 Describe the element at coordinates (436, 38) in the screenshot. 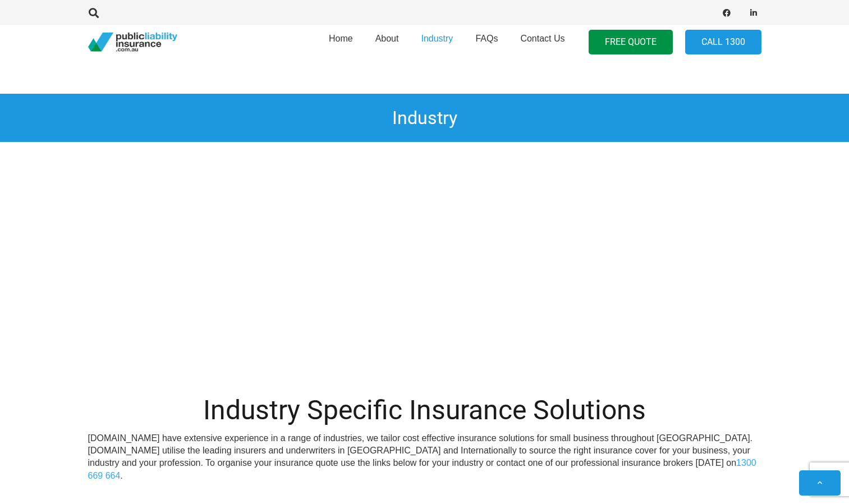

I see `span: Industry` at that location.